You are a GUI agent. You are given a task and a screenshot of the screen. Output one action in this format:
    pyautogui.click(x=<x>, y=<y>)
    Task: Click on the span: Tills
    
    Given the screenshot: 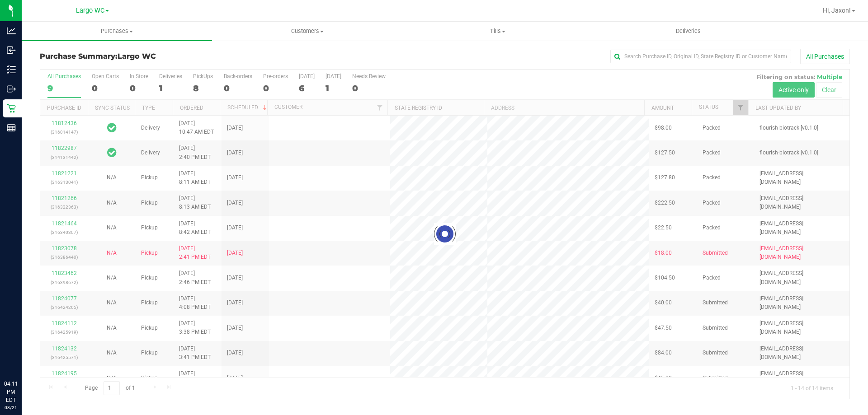 What is the action you would take?
    pyautogui.click(x=497, y=31)
    